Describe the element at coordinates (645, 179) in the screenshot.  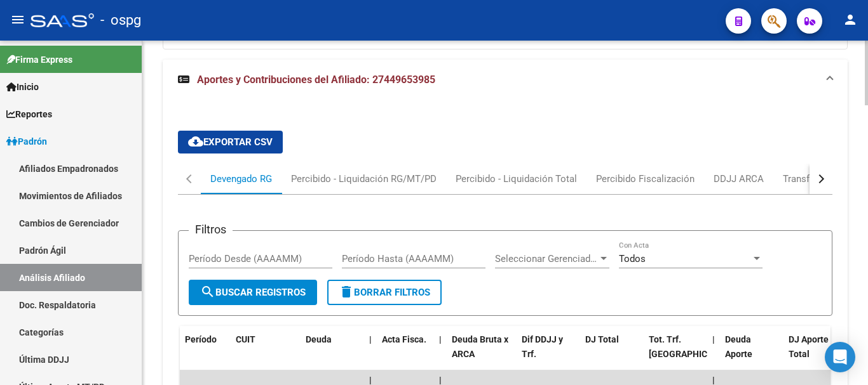
I see `div: Percibido Fiscalización` at that location.